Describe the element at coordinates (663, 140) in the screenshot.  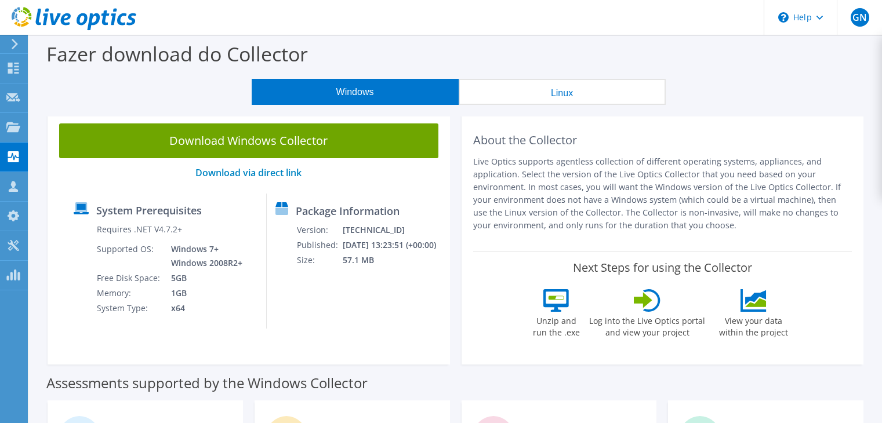
I see `h2: About the Collector` at that location.